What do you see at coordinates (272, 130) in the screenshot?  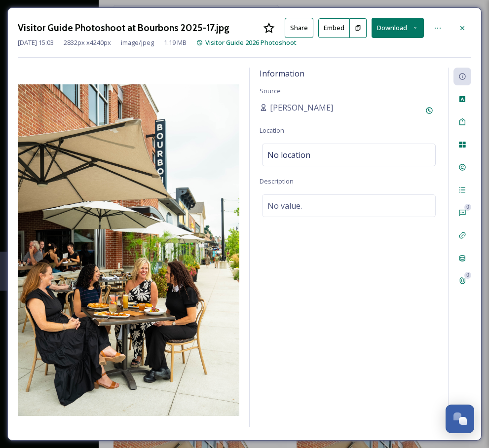 I see `span: Location` at bounding box center [272, 130].